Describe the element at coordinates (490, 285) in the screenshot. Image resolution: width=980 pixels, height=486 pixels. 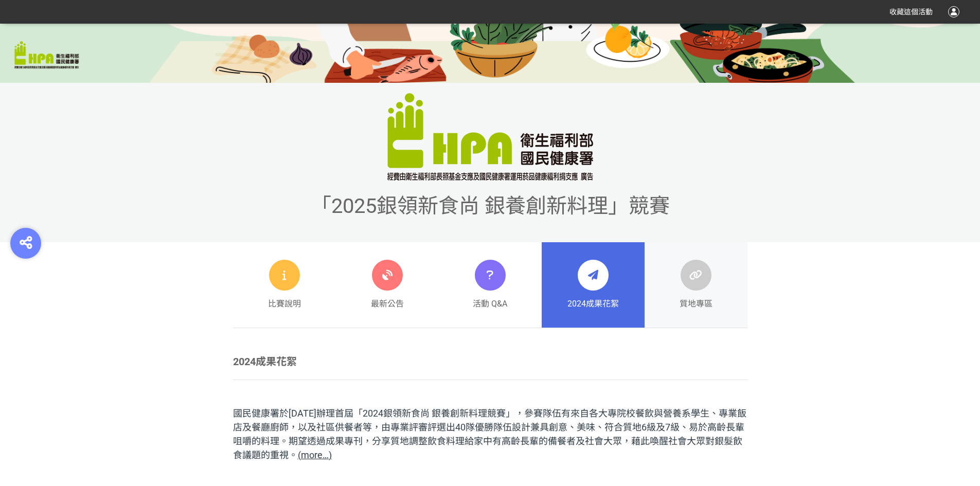
I see `a: 活動 Q&A` at that location.